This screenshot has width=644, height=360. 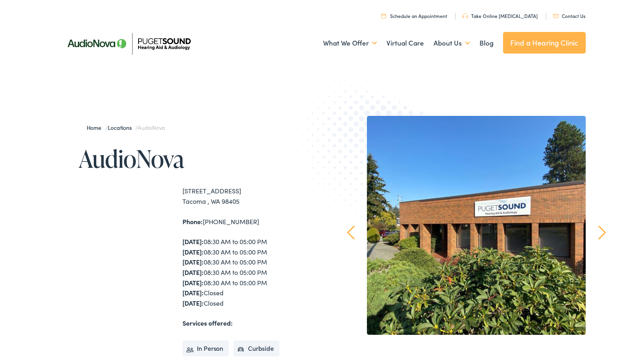 What do you see at coordinates (208, 323) in the screenshot?
I see `strong: Services offered:` at bounding box center [208, 323].